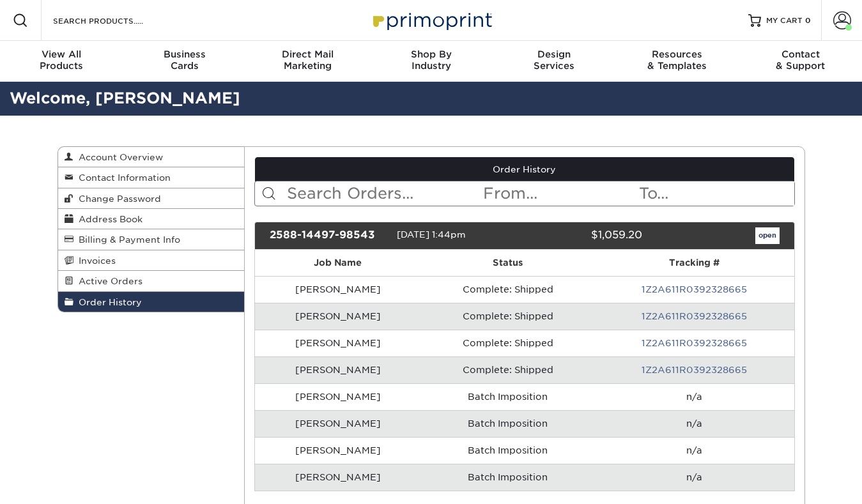  I want to click on span: Resources, so click(677, 54).